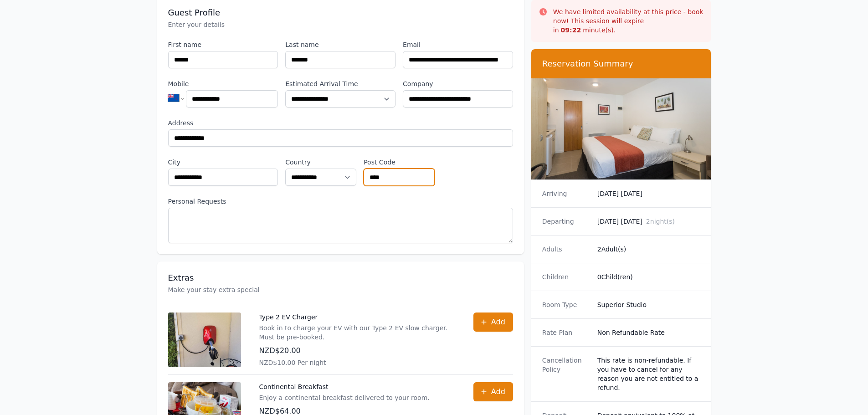 The height and width of the screenshot is (415, 868). What do you see at coordinates (458, 84) in the screenshot?
I see `label: Company` at bounding box center [458, 84].